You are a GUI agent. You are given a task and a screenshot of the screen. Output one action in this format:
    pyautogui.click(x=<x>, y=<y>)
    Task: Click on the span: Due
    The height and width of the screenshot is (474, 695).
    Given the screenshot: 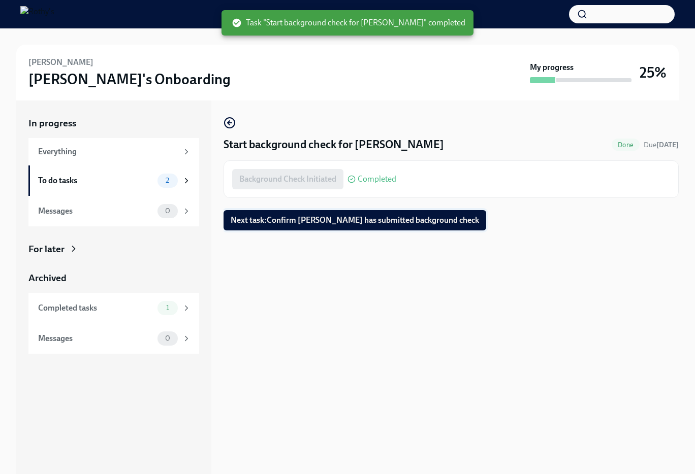 What is the action you would take?
    pyautogui.click(x=661, y=145)
    